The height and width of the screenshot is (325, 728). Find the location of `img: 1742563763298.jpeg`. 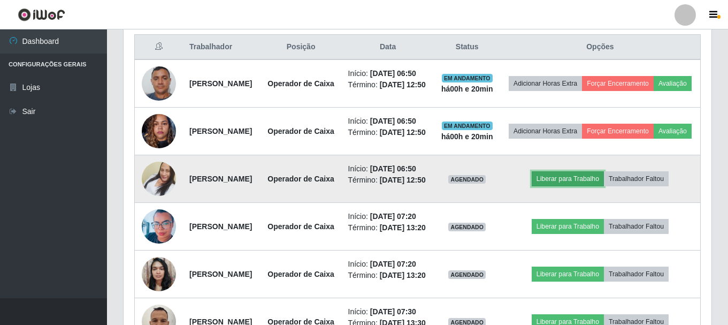

img: 1742563763298.jpeg is located at coordinates (159, 179).